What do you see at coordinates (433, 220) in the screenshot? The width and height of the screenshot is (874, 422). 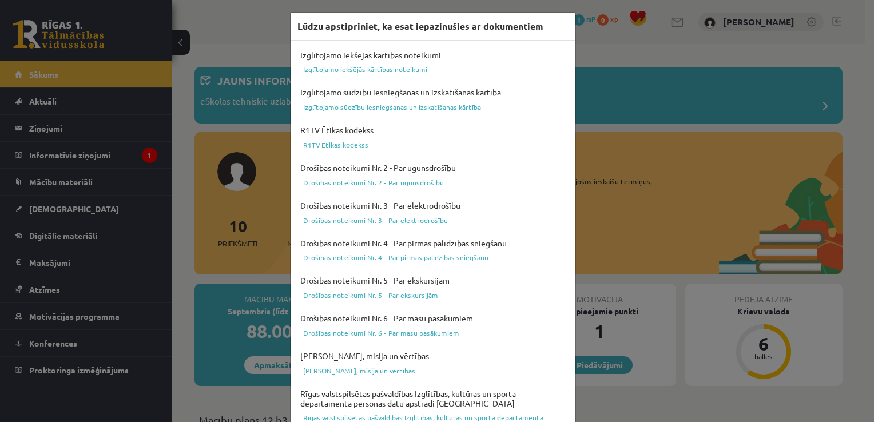 I see `a: Drošības noteikumi Nr. 3 - Par elektrodrošību` at bounding box center [433, 220].